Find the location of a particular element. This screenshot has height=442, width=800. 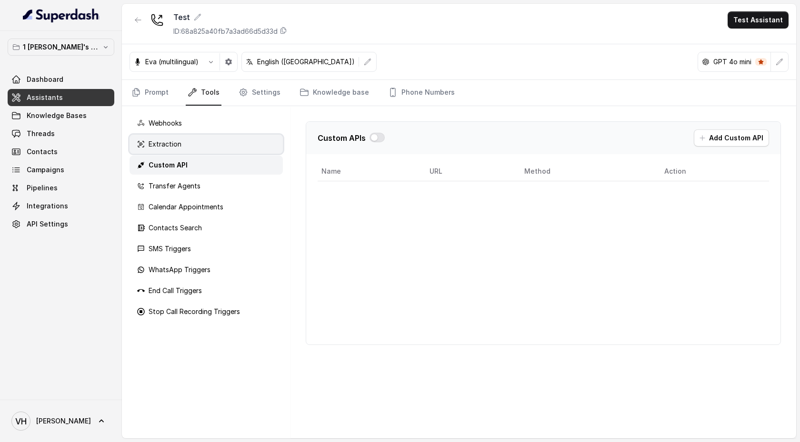

text: VH is located at coordinates (21, 421).